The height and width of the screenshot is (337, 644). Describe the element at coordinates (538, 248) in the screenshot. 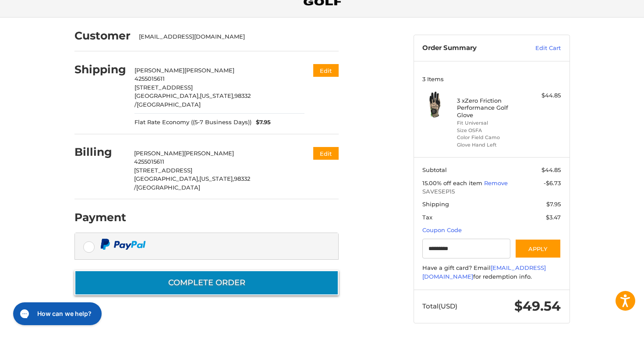

I see `button: Apply` at that location.